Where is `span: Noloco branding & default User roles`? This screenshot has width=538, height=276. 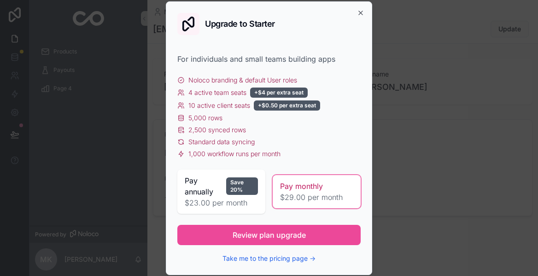 span: Noloco branding & default User roles is located at coordinates (243, 80).